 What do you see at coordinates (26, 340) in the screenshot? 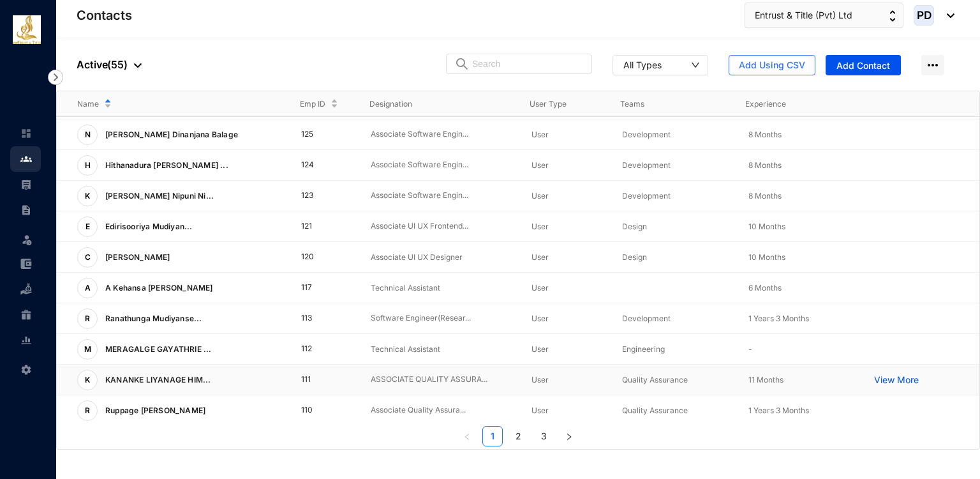
I see `img: report-unselected.e6a6b4230fc7da01f883.svg` at bounding box center [26, 340].